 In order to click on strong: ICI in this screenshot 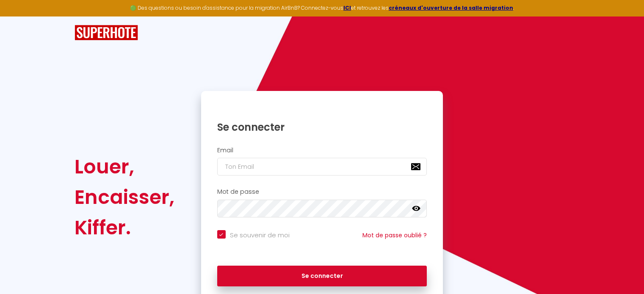, I will do `click(347, 8)`.